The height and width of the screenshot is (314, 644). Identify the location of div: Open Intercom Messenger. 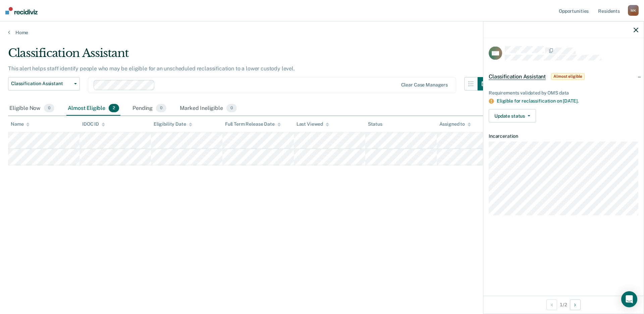
(629, 299).